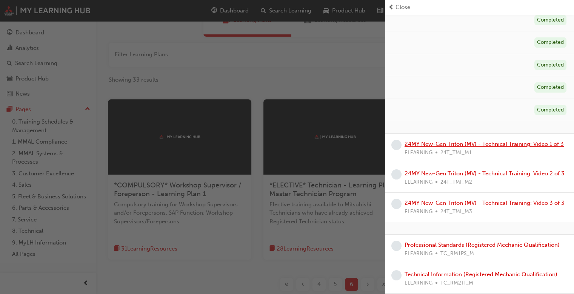 This screenshot has width=574, height=294. I want to click on a: 24MY New-Gen Triton (MV) - Technical Training: Video 1 of 3, so click(485, 144).